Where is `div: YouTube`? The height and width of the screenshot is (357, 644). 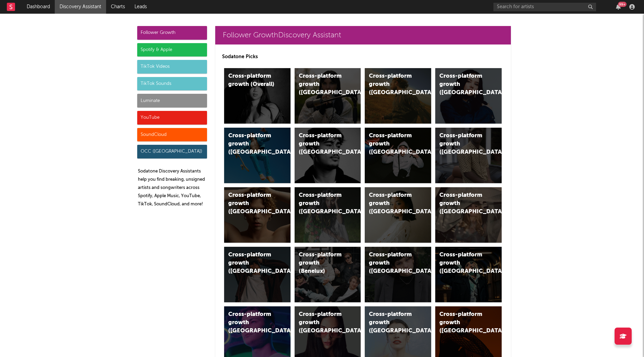
div: YouTube is located at coordinates (172, 118).